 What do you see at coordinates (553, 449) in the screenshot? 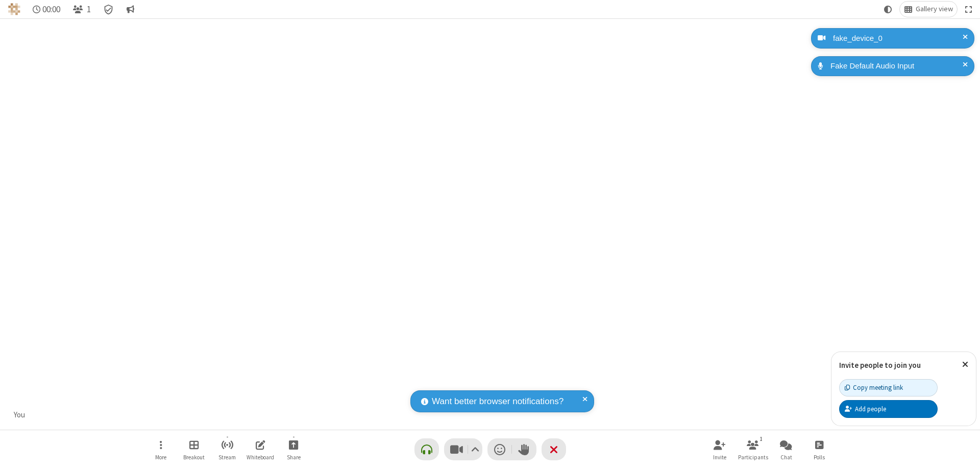
I see `button: End or leave meeting` at bounding box center [553, 449].